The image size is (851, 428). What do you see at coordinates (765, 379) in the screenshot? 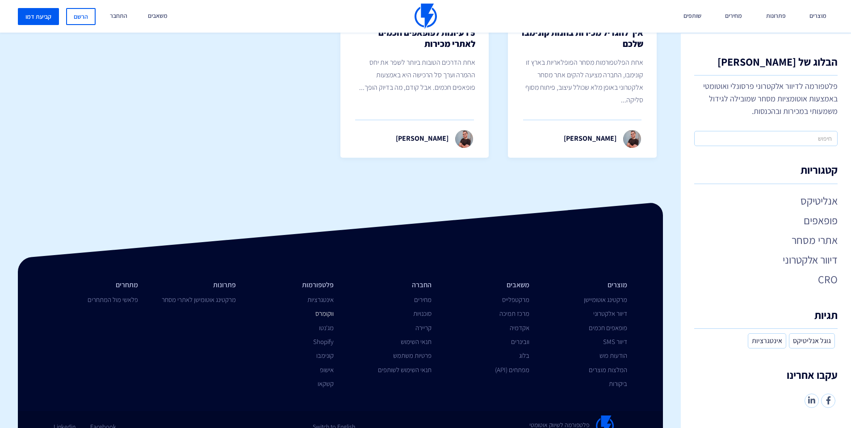
I see `h4: עקבו אחרינו` at bounding box center [765, 379].